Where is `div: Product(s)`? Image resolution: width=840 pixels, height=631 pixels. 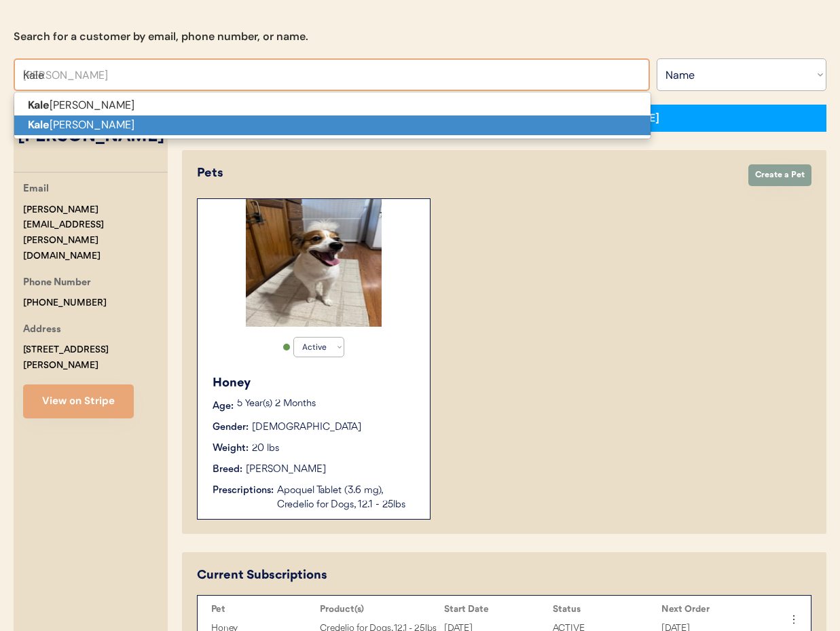 div: Product(s) is located at coordinates (378, 609).